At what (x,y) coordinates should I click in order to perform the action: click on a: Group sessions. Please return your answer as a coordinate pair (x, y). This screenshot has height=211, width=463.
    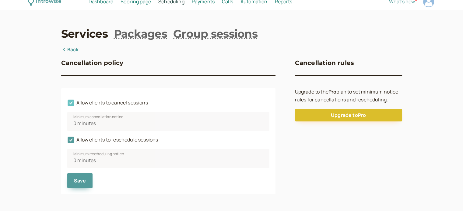
    Looking at the image, I should click on (215, 34).